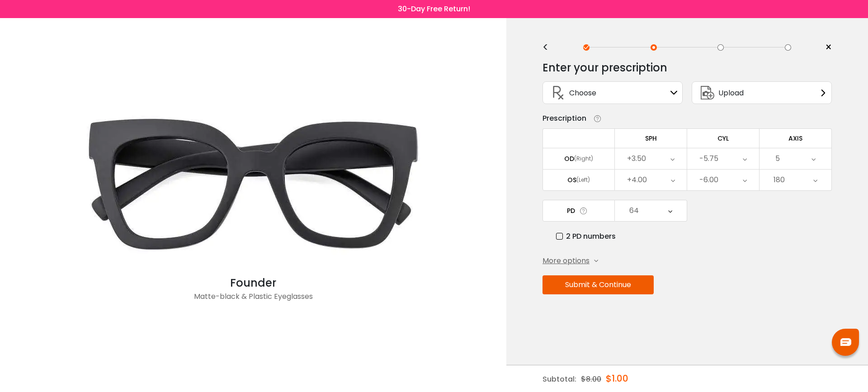 The height and width of the screenshot is (392, 868). I want to click on td: CYL, so click(723, 138).